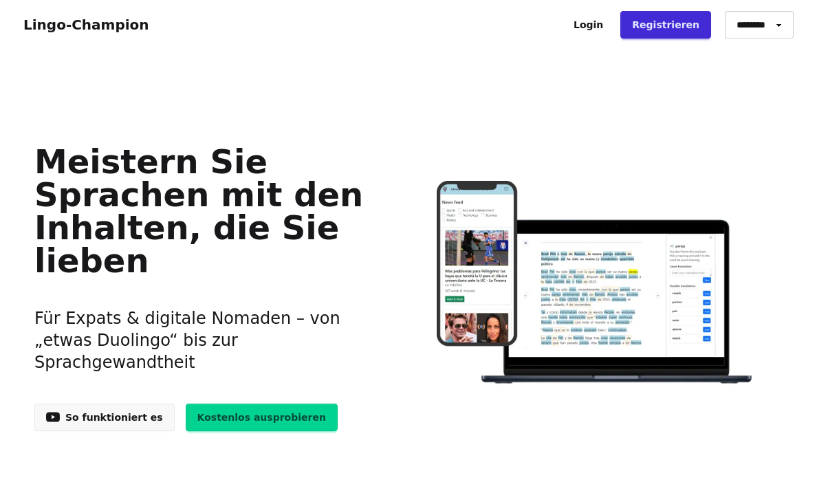 The width and height of the screenshot is (817, 504). Describe the element at coordinates (104, 417) in the screenshot. I see `a: So funktioniert es` at that location.